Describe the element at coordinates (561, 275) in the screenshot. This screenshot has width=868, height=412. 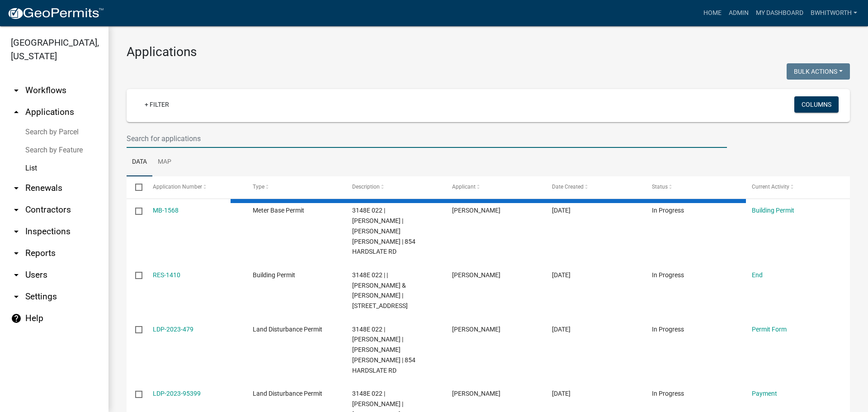
I see `span: 02/21/2023` at that location.